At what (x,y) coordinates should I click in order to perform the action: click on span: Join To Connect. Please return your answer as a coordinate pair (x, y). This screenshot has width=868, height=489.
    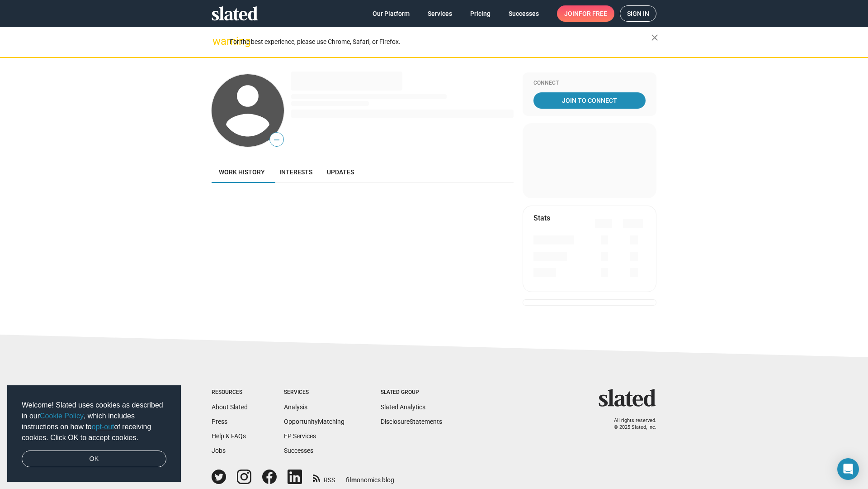
    Looking at the image, I should click on (590, 100).